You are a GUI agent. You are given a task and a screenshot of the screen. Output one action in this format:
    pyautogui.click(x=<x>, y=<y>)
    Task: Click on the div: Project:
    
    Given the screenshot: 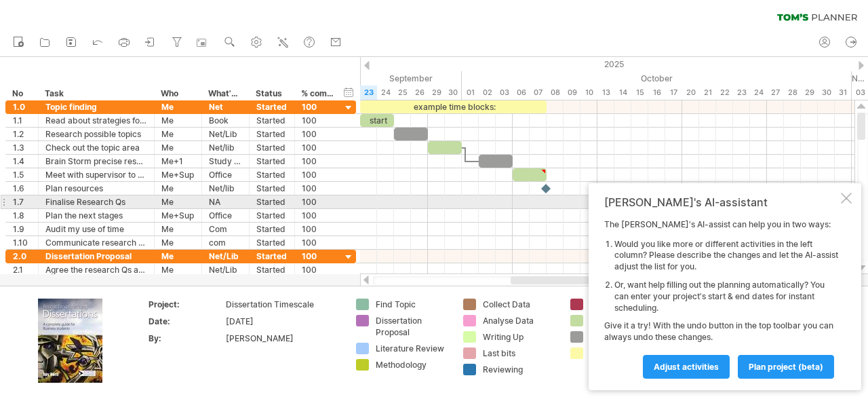 What is the action you would take?
    pyautogui.click(x=185, y=304)
    